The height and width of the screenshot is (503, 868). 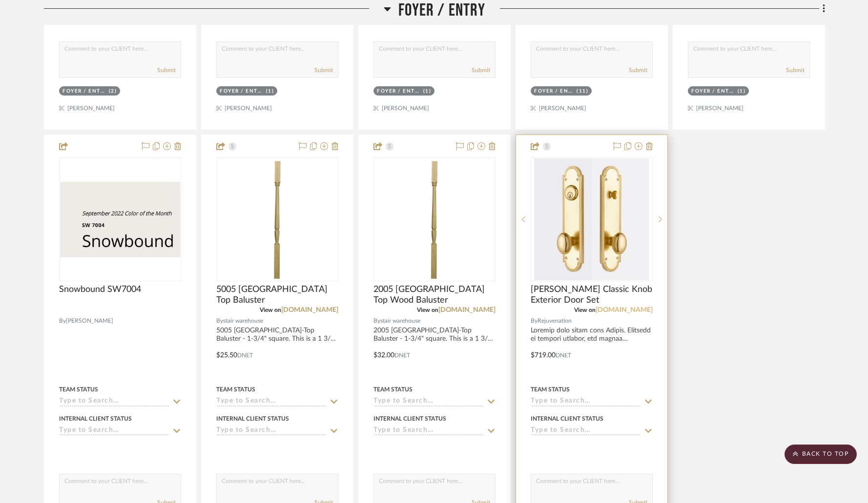 I want to click on div: 0, so click(x=592, y=219).